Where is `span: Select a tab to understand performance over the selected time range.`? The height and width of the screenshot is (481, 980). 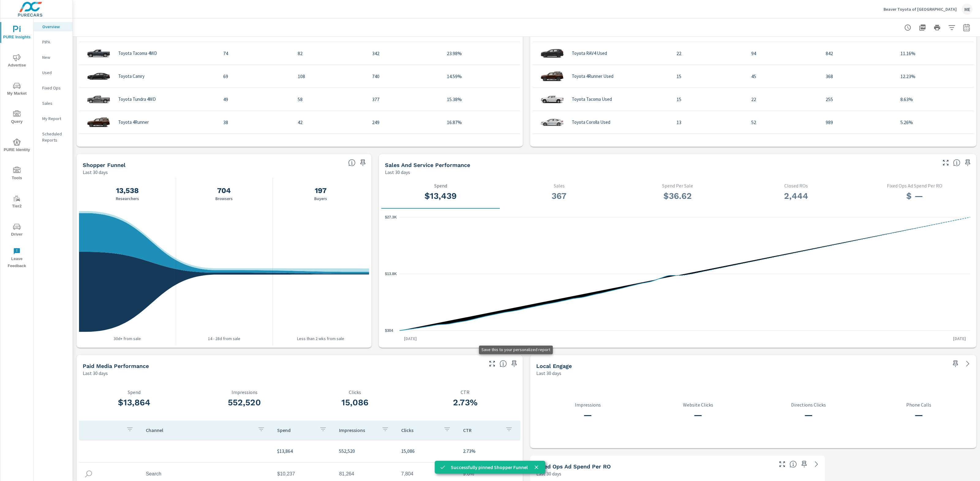
span: Select a tab to understand performance over the selected time range. is located at coordinates (956, 163).